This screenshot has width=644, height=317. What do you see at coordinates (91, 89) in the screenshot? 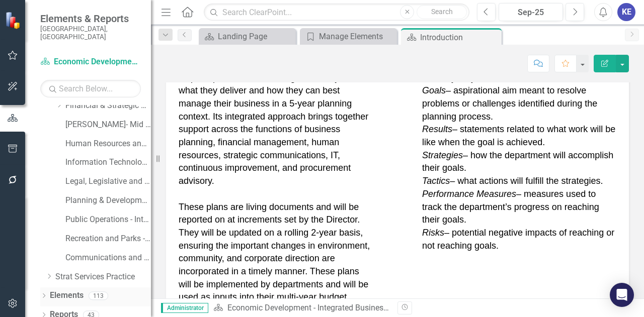
I see `input: Search Below...` at bounding box center [91, 89].